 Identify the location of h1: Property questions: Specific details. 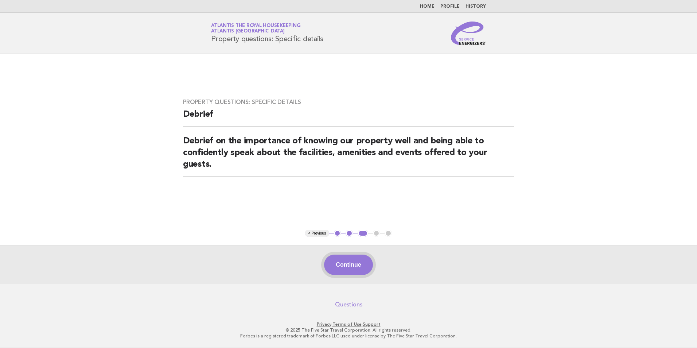
(267, 33).